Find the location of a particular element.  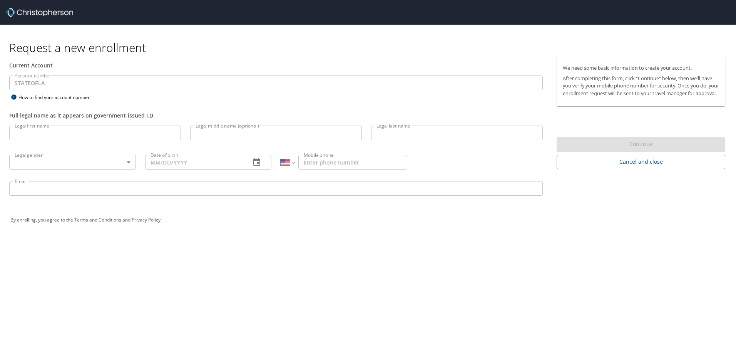

div: By enrolling, you agree to the and . is located at coordinates (368, 220).